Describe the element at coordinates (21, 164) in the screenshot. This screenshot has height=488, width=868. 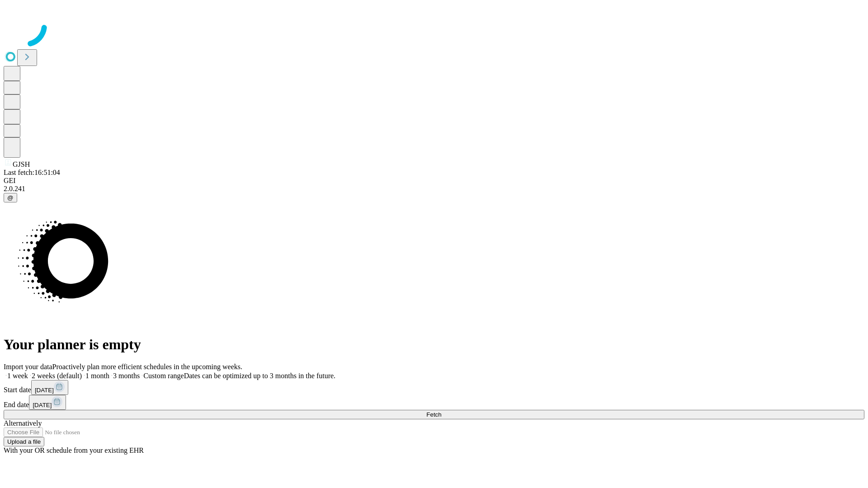
I see `span: GJSH` at that location.